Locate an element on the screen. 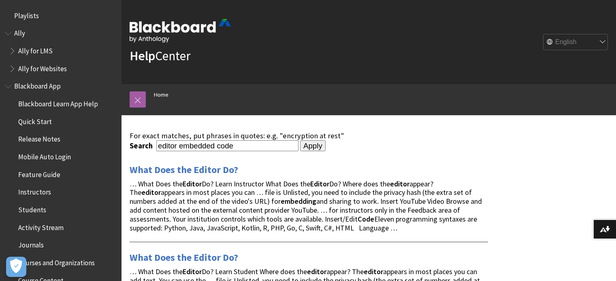 The width and height of the screenshot is (616, 281). button: Open Preferences is located at coordinates (16, 267).